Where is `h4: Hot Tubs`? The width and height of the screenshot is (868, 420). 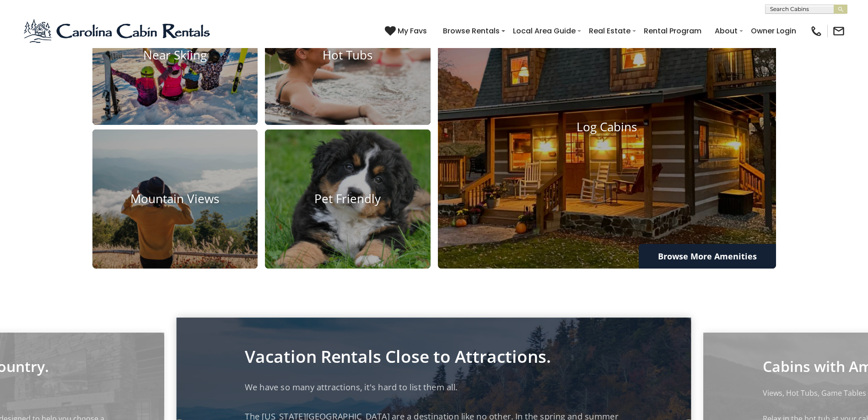
h4: Hot Tubs is located at coordinates (348, 55).